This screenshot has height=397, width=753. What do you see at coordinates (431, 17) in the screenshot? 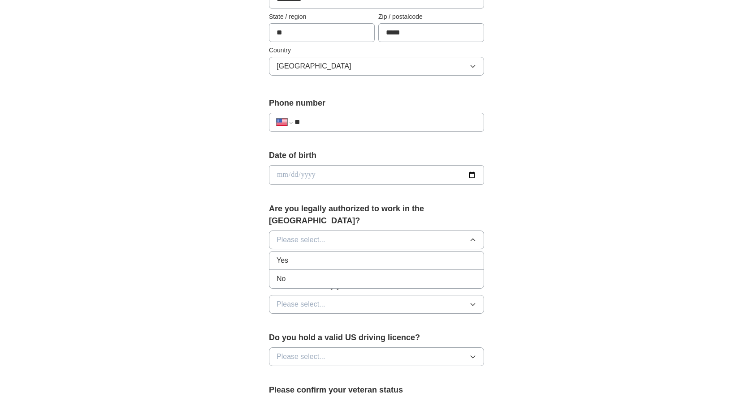
I see `label: Zip / postalcode` at bounding box center [431, 17].